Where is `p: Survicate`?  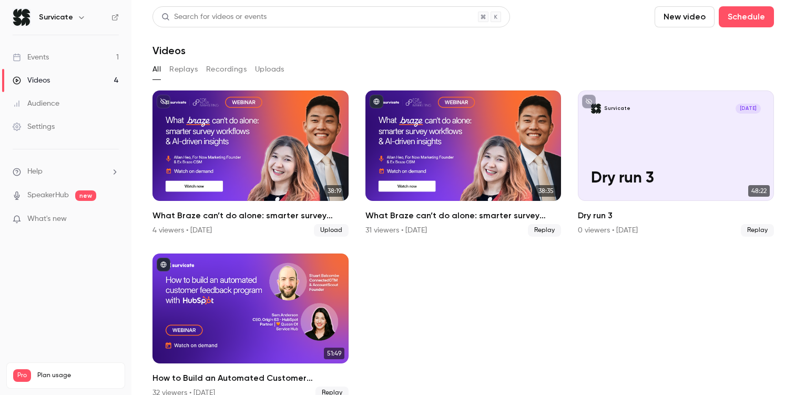 p: Survicate is located at coordinates (617, 108).